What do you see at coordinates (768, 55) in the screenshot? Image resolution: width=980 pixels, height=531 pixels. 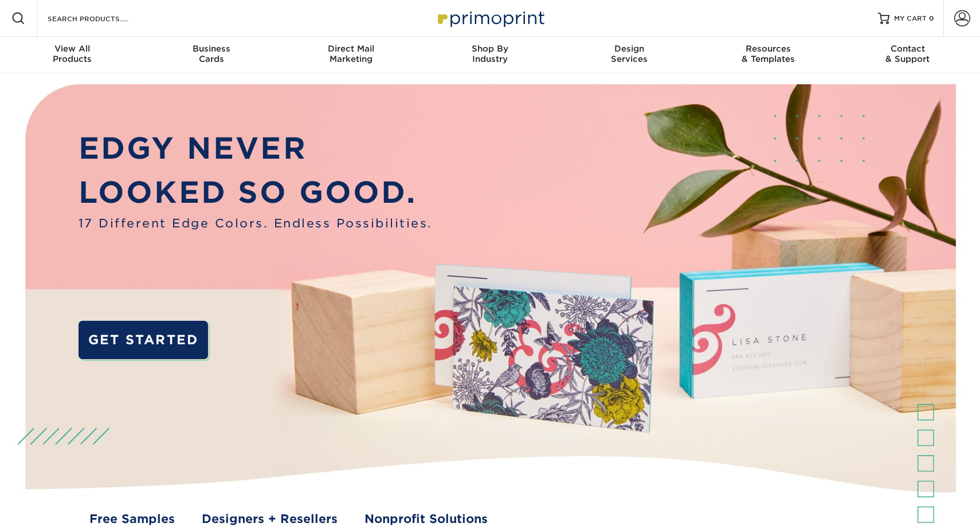 I see `a: Resources& Templates` at bounding box center [768, 55].